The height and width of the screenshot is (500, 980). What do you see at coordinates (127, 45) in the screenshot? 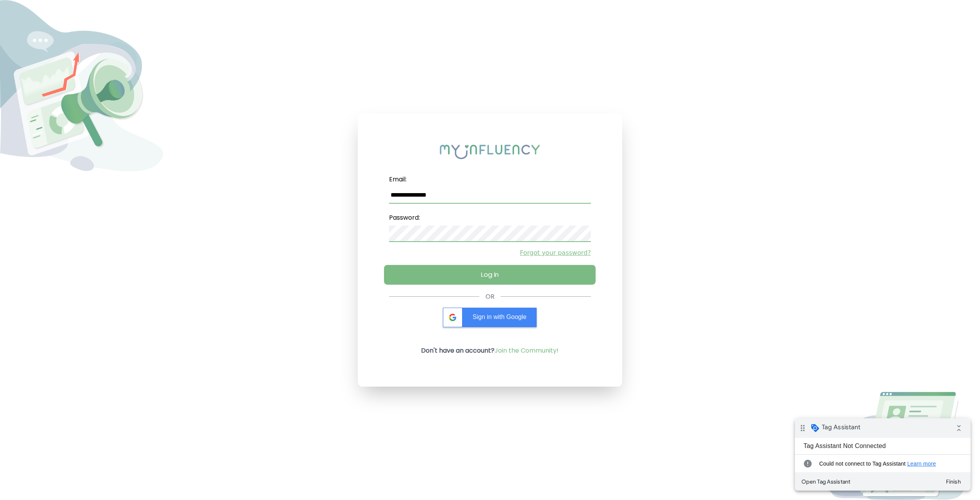
I see `a: Learn more` at bounding box center [127, 45].